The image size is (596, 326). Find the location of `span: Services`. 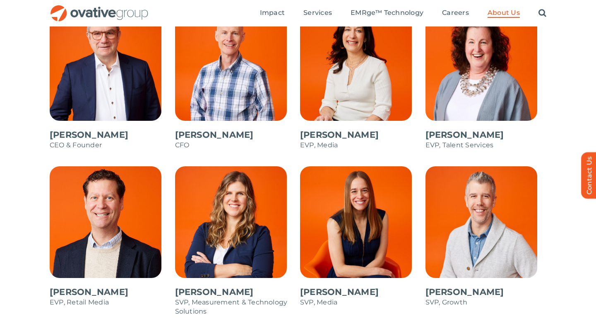

span: Services is located at coordinates (317, 13).